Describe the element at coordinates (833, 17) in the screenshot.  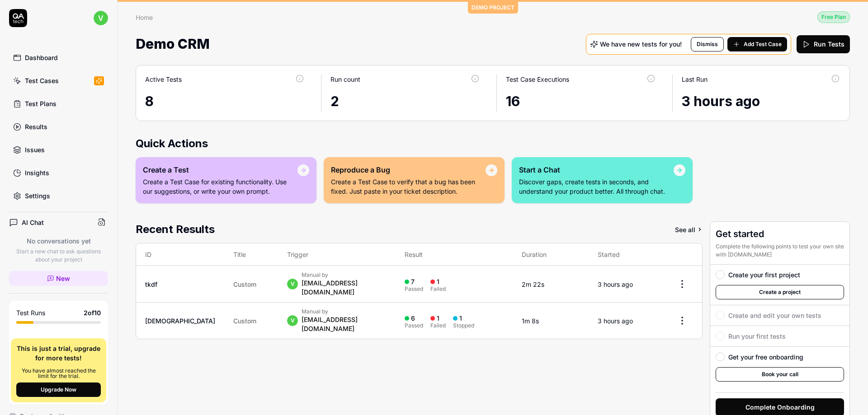
I see `div: Free Plan` at that location.